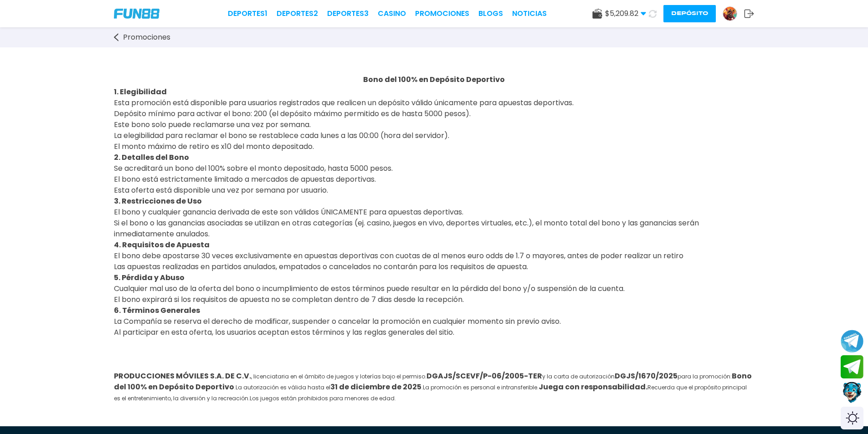 The image size is (868, 434). What do you see at coordinates (253, 179) in the screenshot?
I see `span: Se acreditará un bono del 100% sobre el monto depositado, hasta 5000 pesos. El bono está estricta...` at bounding box center [253, 179].